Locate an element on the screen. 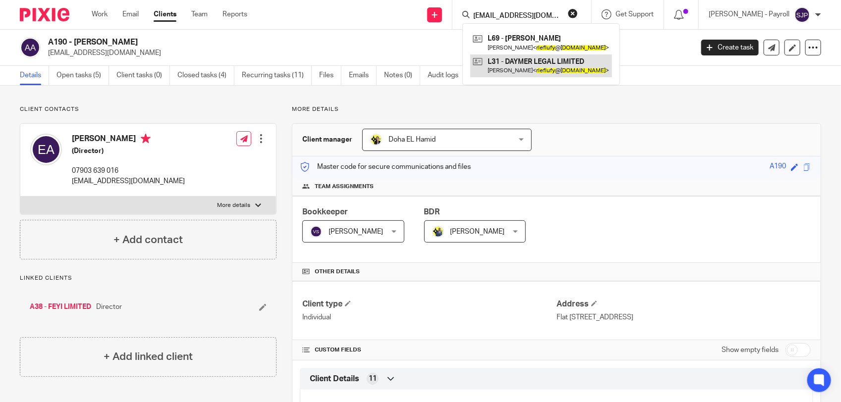 This screenshot has height=402, width=841. p: Master code for secure communications and files is located at coordinates (385, 167).